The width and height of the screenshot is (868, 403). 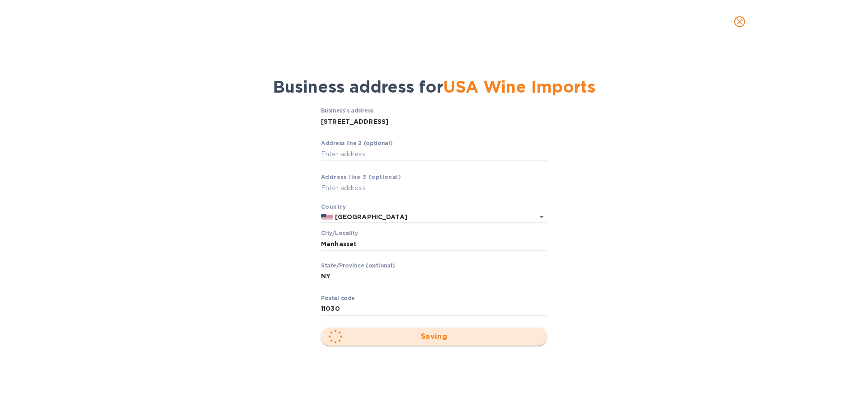 What do you see at coordinates (360, 177) in the screenshot?
I see `b: Аddress line 3 (optional)` at bounding box center [360, 177].